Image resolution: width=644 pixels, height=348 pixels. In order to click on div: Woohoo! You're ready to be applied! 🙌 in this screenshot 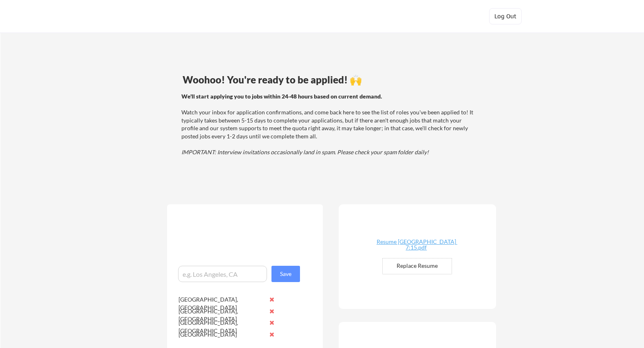, I will do `click(329, 80)`.